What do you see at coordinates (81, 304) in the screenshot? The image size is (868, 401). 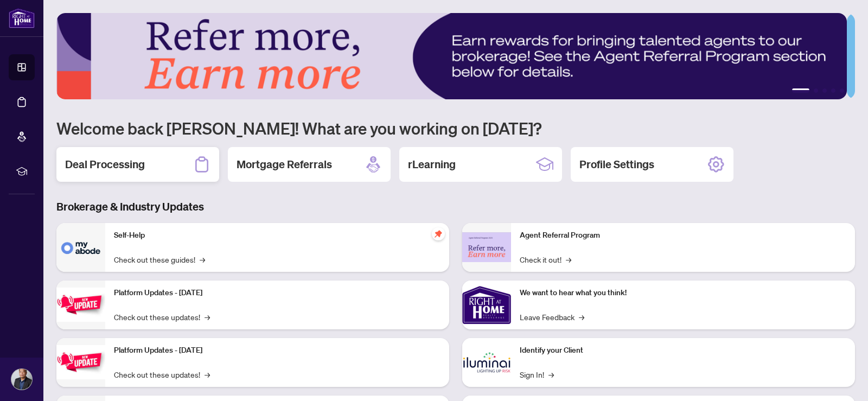 I see `img: Platform Updates - July 21, 2025` at bounding box center [81, 304].